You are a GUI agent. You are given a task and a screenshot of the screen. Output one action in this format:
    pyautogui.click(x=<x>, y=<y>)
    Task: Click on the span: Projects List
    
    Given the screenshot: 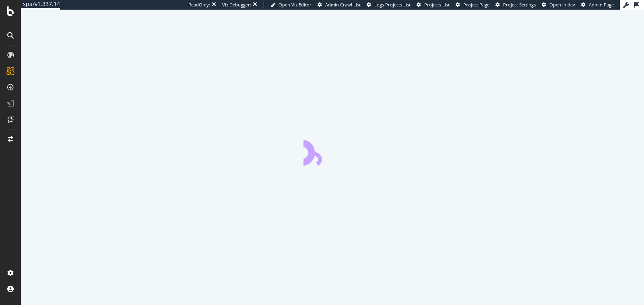 What is the action you would take?
    pyautogui.click(x=437, y=5)
    